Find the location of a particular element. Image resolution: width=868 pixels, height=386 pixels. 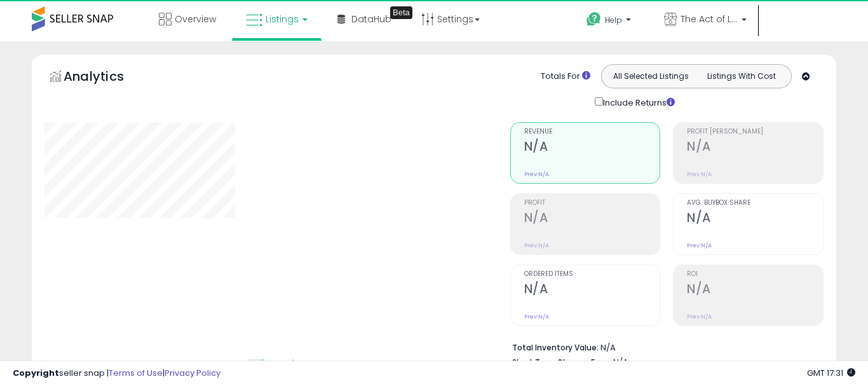

img: website_grey.svg is located at coordinates (26, 38).